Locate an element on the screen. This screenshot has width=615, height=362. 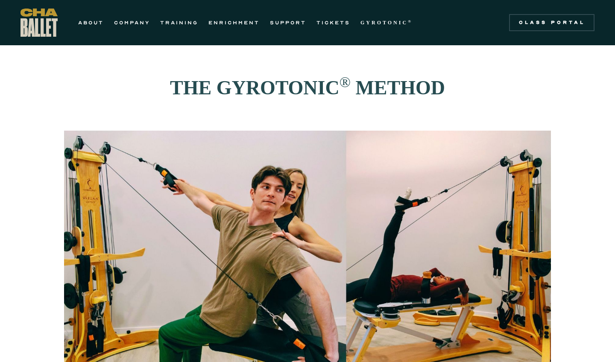
a: ABOUT is located at coordinates (91, 23).